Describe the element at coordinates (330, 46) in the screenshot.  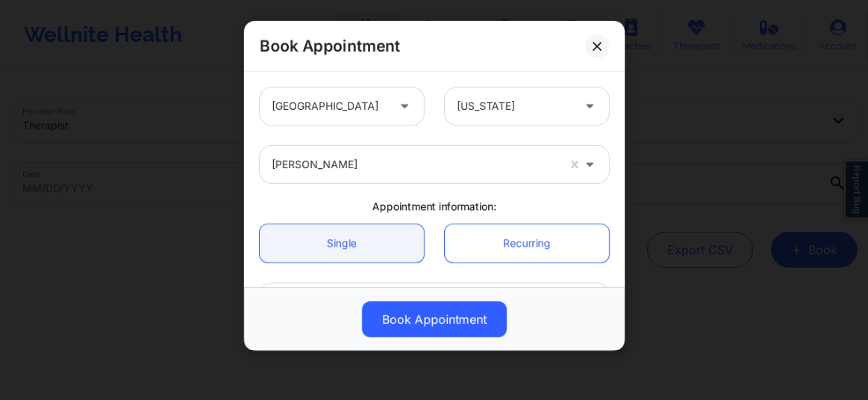
I see `h2: Book Appointment` at that location.